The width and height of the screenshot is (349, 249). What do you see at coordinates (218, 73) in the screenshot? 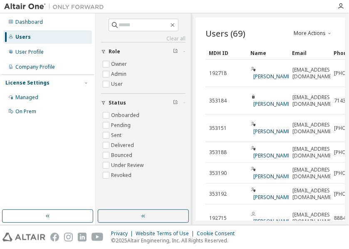
I see `span: 192718` at bounding box center [218, 73].